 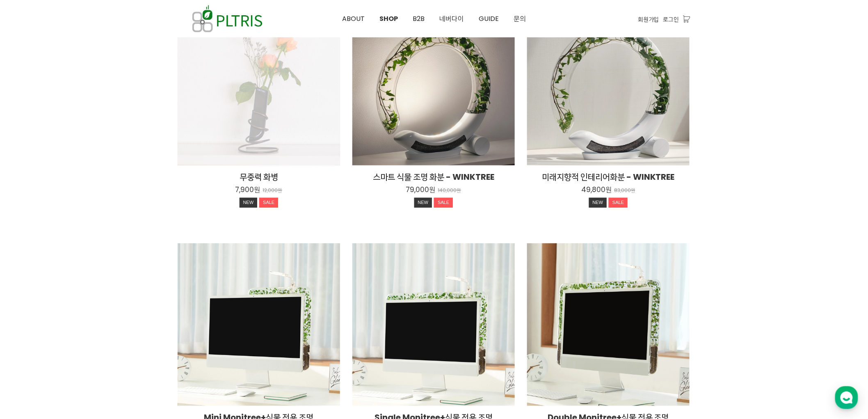 I want to click on span: 로그인, so click(x=671, y=19).